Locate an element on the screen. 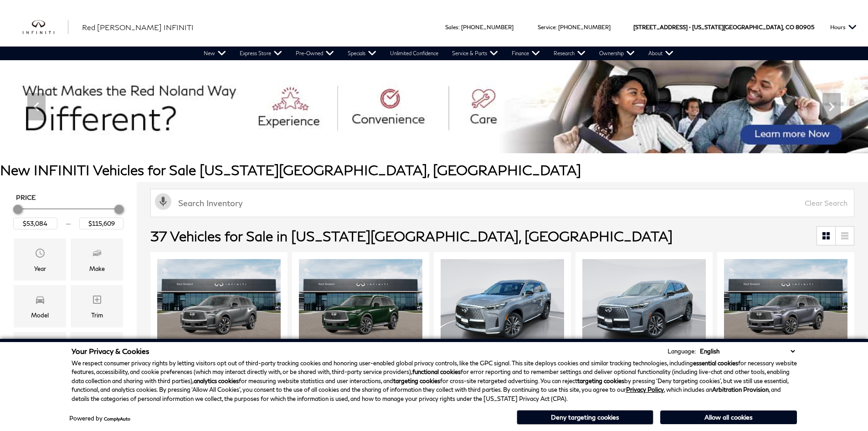 The width and height of the screenshot is (868, 431). a: New is located at coordinates (215, 54).